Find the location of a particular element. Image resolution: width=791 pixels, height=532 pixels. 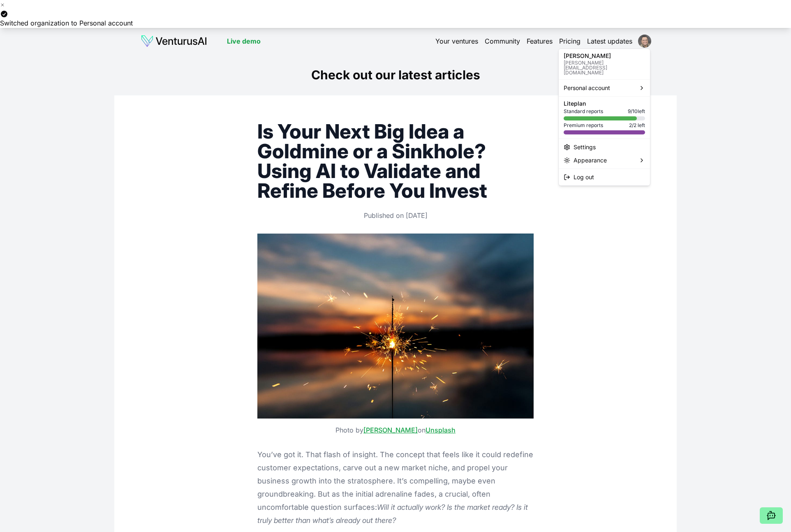

span: Appearance is located at coordinates (590, 161).